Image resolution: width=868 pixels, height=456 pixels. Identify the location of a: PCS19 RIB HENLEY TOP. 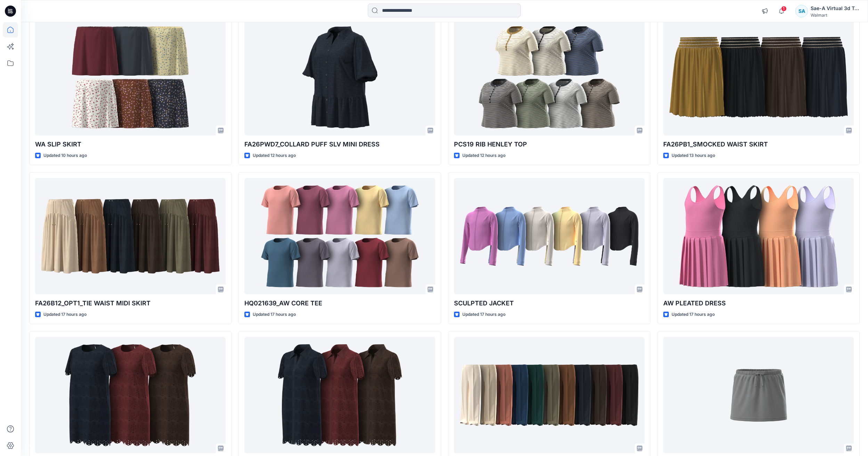
(549, 77).